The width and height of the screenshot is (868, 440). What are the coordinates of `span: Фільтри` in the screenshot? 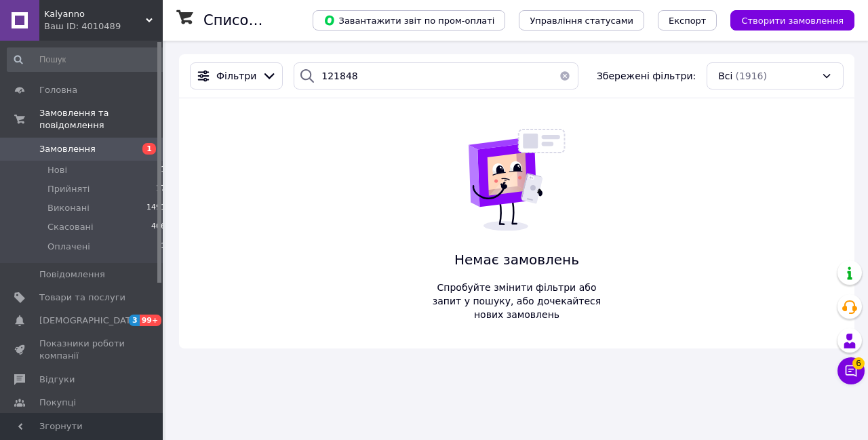 It's located at (236, 76).